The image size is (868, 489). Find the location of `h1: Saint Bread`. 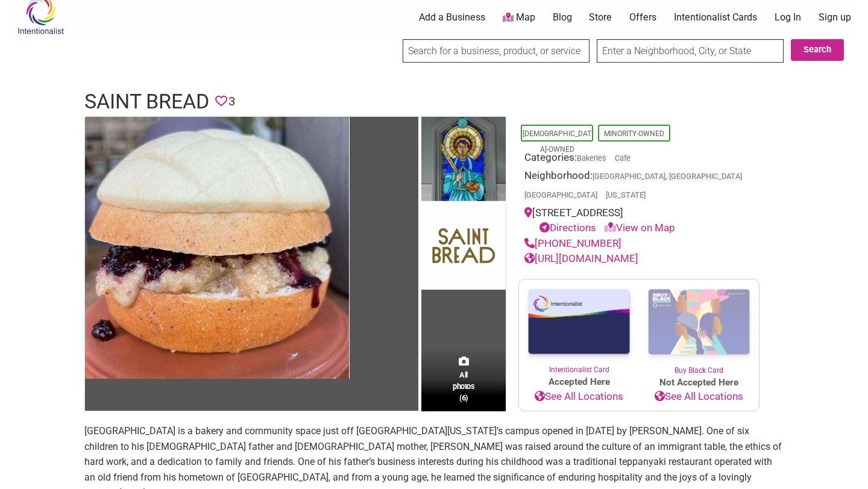

h1: Saint Bread is located at coordinates (146, 102).